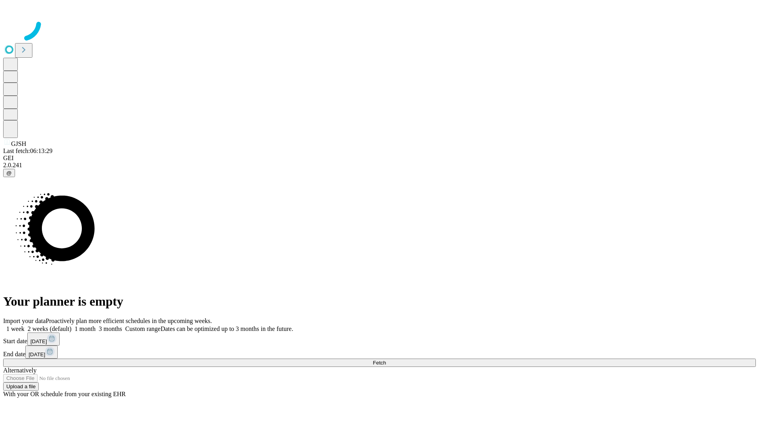 The height and width of the screenshot is (427, 759). What do you see at coordinates (380, 158) in the screenshot?
I see `div: GEI` at bounding box center [380, 158].